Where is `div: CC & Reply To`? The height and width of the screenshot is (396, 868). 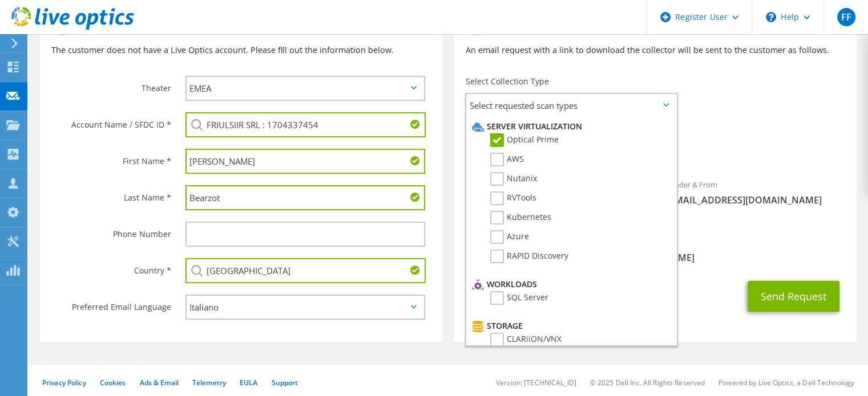 div: CC & Reply To is located at coordinates (655, 250).